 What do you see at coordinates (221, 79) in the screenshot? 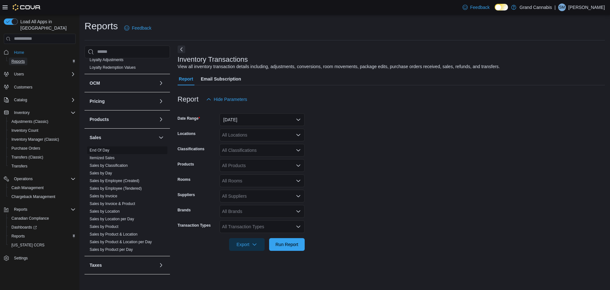
I see `span: Email Subscription` at bounding box center [221, 79].